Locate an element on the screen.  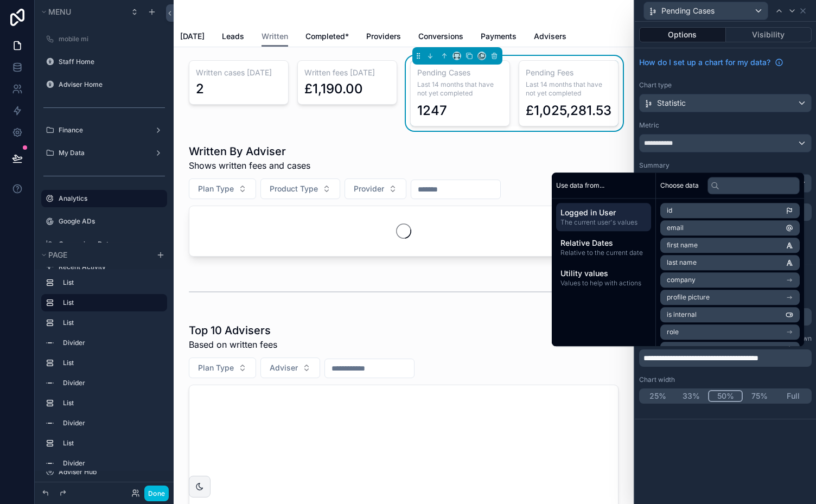
button: Statistic is located at coordinates (725, 103).